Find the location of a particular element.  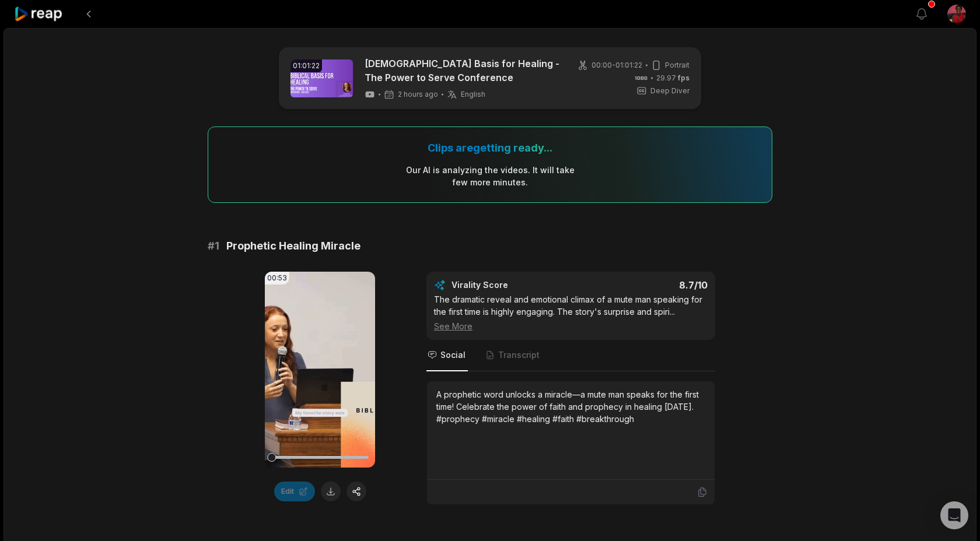

span: Portrait is located at coordinates (678, 65).